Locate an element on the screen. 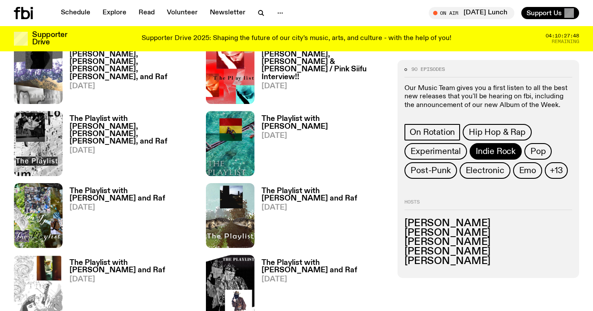 This screenshot has height=311, width=593. span: 90 episodes is located at coordinates (428, 69).